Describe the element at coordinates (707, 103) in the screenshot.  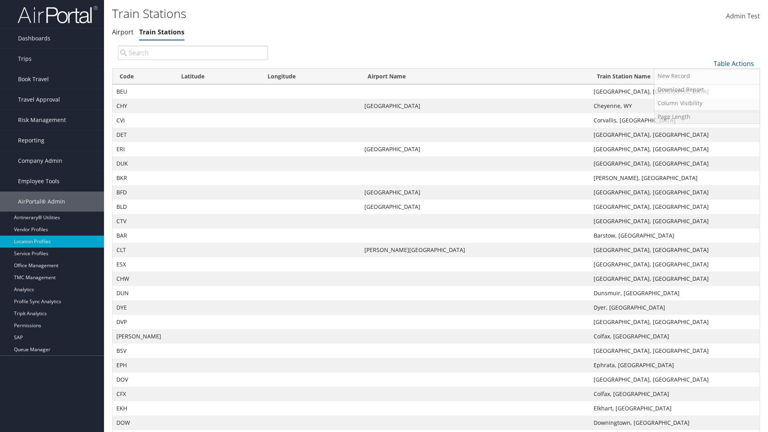
I see `a: Column Visibility` at that location.